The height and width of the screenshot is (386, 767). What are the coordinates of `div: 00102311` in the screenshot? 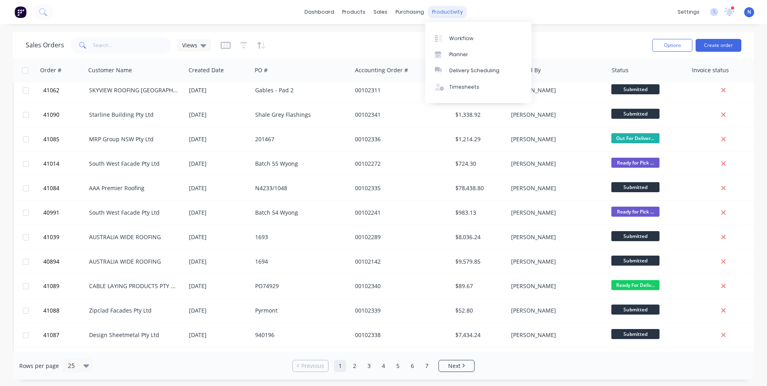 It's located at (400, 90).